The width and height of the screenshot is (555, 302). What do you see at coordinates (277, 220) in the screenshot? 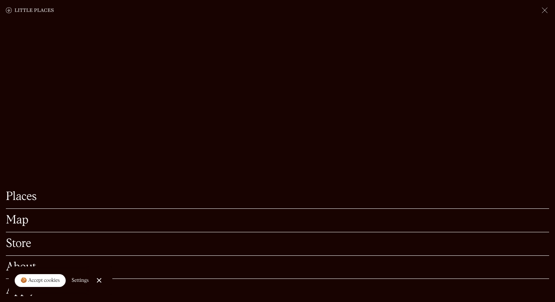
I see `a: Map` at bounding box center [277, 220].